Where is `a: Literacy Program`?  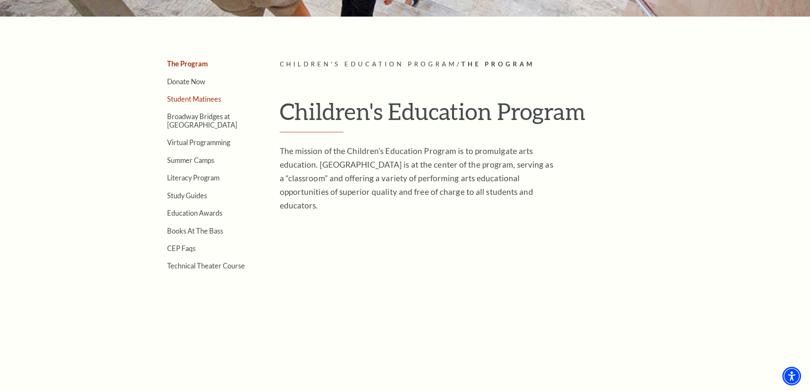
a: Literacy Program is located at coordinates (193, 177).